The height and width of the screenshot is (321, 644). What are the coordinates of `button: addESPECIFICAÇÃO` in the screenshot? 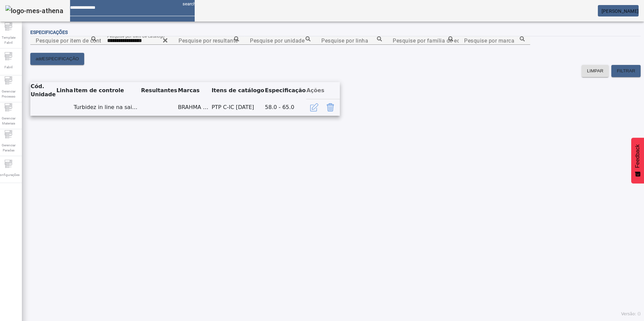 It's located at (57, 59).